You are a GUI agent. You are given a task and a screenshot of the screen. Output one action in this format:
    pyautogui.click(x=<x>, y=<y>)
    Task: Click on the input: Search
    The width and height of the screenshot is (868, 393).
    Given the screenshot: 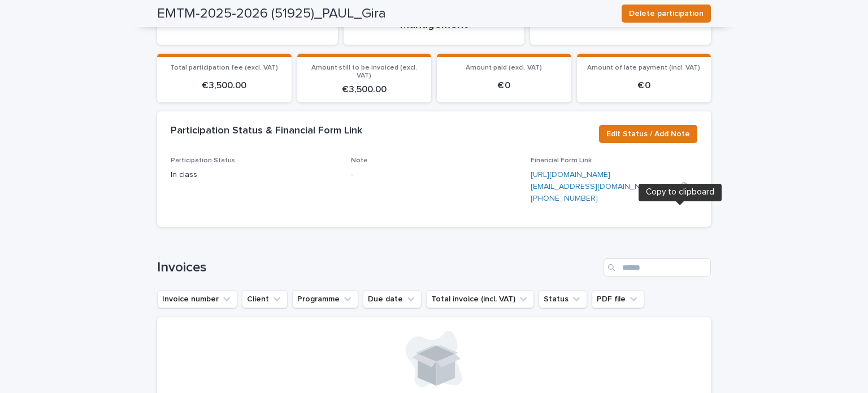 What is the action you would take?
    pyautogui.click(x=658, y=267)
    